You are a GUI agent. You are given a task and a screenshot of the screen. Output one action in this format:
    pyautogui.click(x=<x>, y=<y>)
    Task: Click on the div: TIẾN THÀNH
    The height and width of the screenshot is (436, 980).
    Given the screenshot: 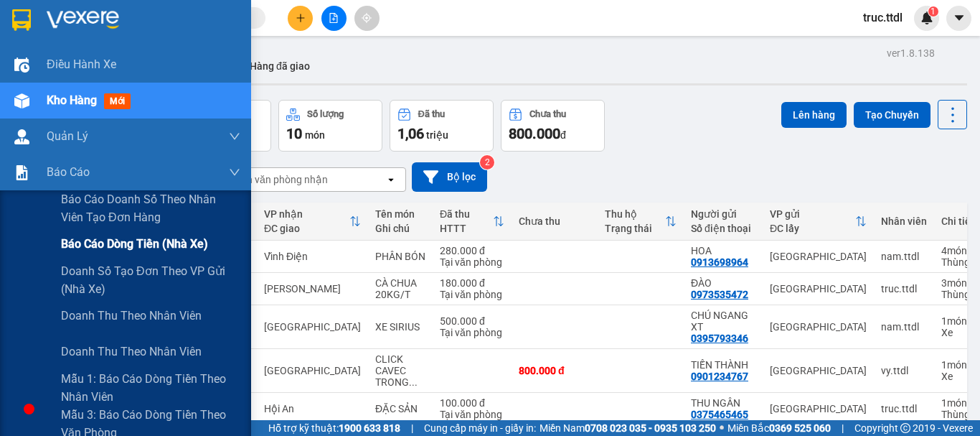 What is the action you would take?
    pyautogui.click(x=724, y=365)
    